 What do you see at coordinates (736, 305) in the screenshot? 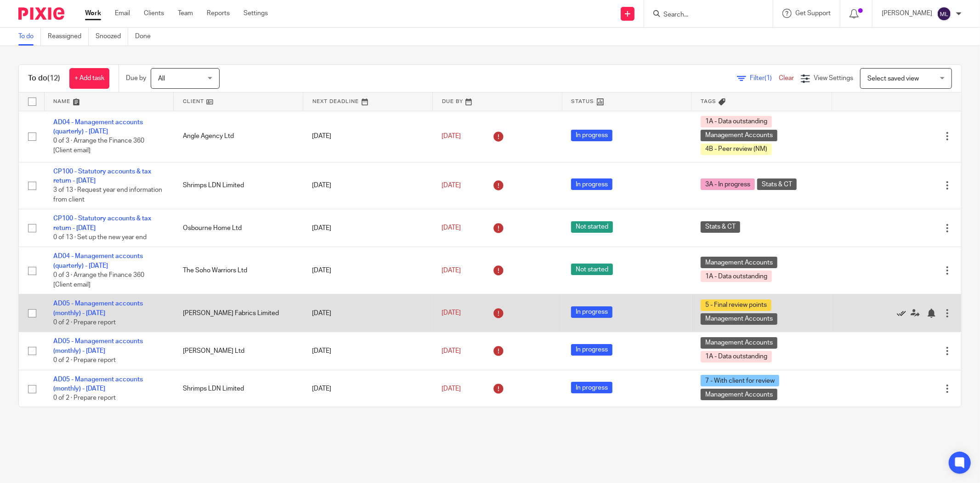
I see `span: 5 - Final review points` at bounding box center [736, 305].